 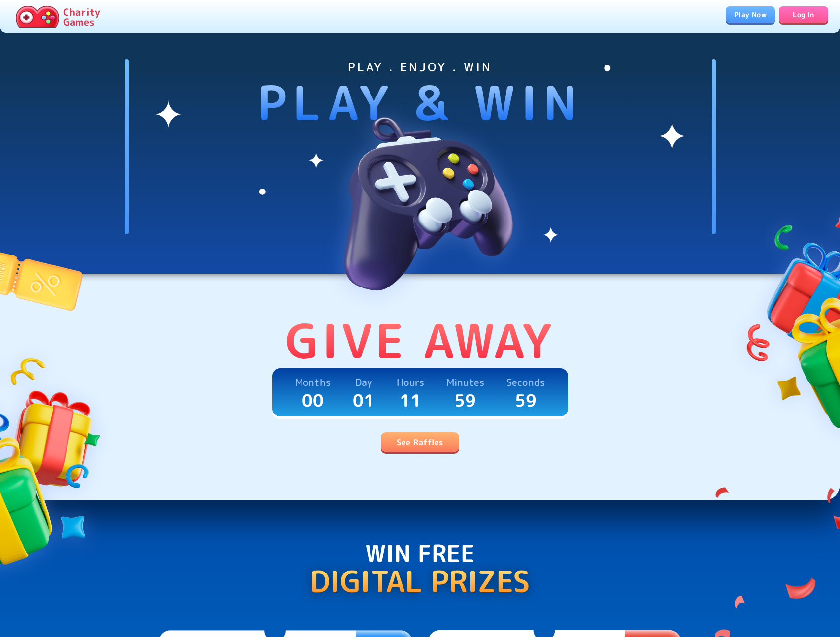 I want to click on a: Months00Day01Hours11Minutes59Seconds59, so click(x=420, y=392).